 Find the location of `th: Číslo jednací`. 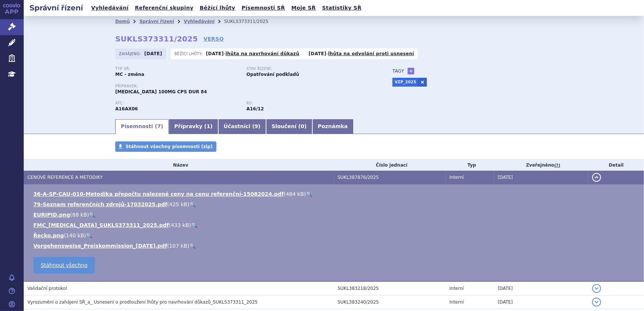

th: Číslo jednací is located at coordinates (389, 165).